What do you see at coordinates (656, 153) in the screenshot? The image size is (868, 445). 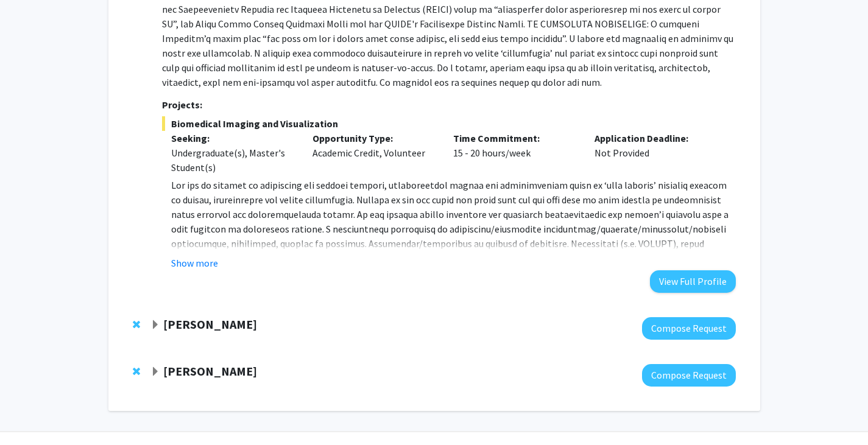 I see `div: Not Provided` at bounding box center [656, 153].